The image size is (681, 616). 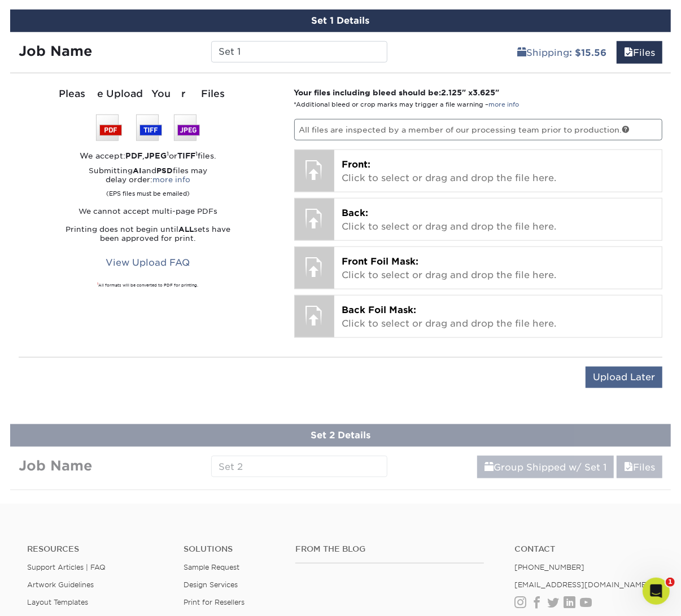 What do you see at coordinates (340, 21) in the screenshot?
I see `div: Set 1 Details` at bounding box center [340, 21].